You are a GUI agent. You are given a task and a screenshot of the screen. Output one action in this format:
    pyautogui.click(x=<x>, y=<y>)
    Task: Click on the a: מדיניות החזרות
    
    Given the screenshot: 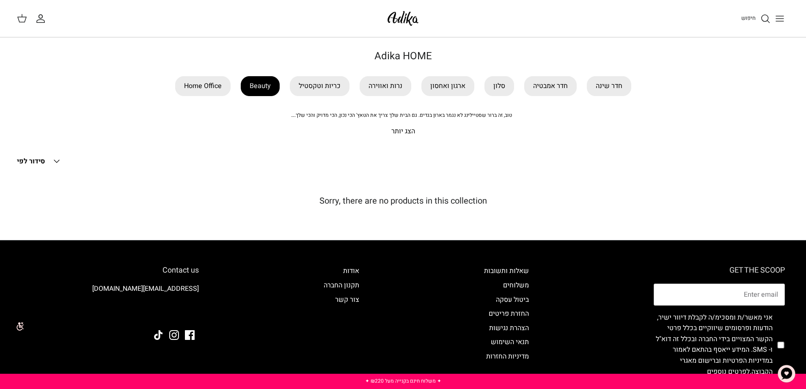 What is the action you would take?
    pyautogui.click(x=507, y=356)
    